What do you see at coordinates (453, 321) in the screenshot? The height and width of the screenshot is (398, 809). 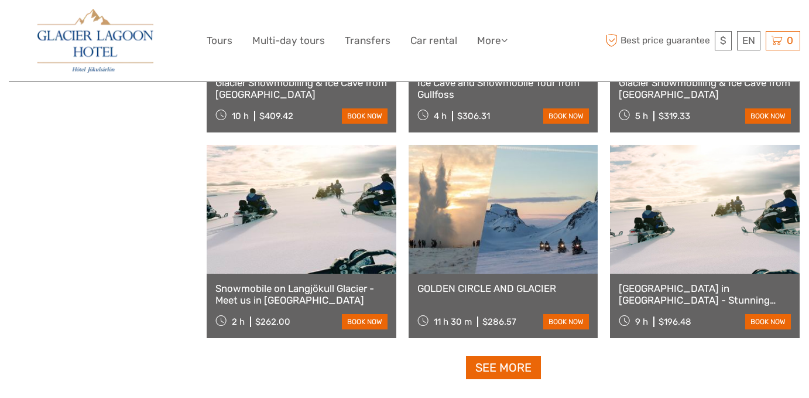 I see `span: 11 h 30 m` at bounding box center [453, 321].